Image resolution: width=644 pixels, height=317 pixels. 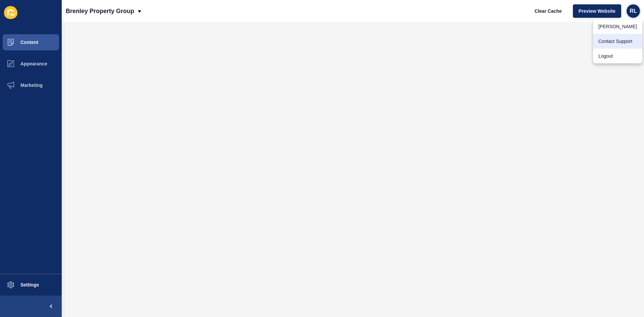 What do you see at coordinates (100, 11) in the screenshot?
I see `p: Brenley Property Group` at bounding box center [100, 11].